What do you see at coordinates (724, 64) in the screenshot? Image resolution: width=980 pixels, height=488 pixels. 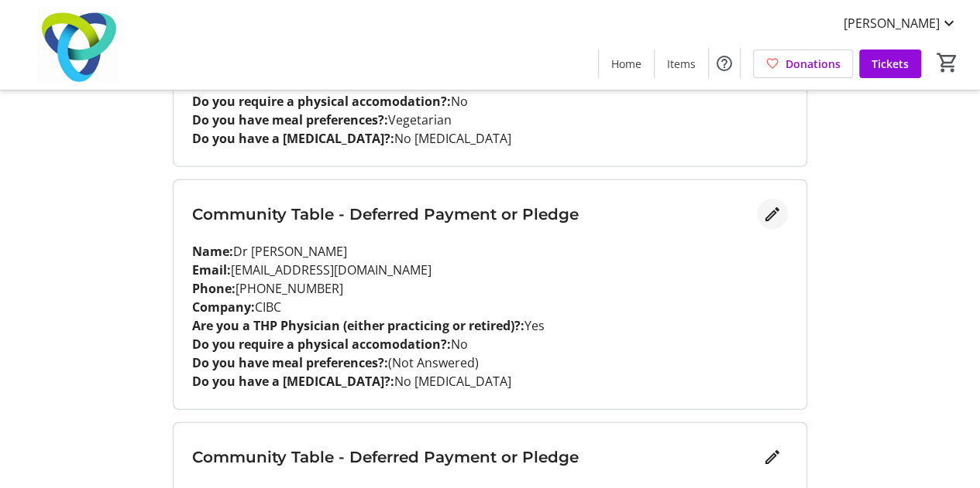 I see `button: Help` at bounding box center [724, 64].